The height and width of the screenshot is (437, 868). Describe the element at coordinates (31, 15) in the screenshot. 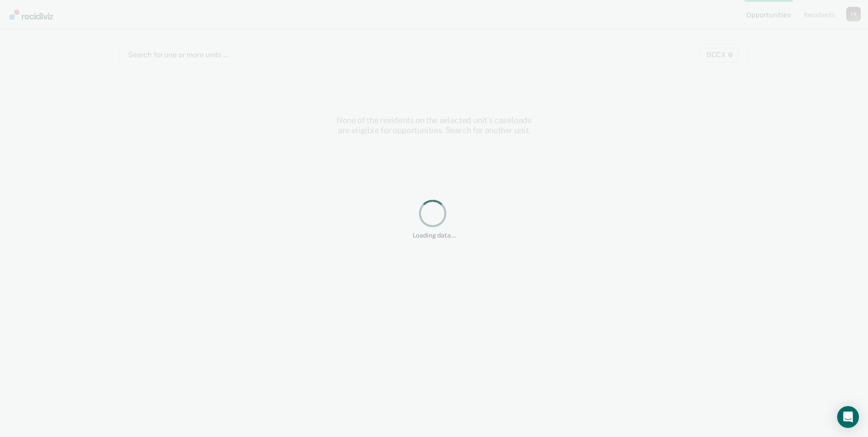

I see `img: Recidiviz` at that location.